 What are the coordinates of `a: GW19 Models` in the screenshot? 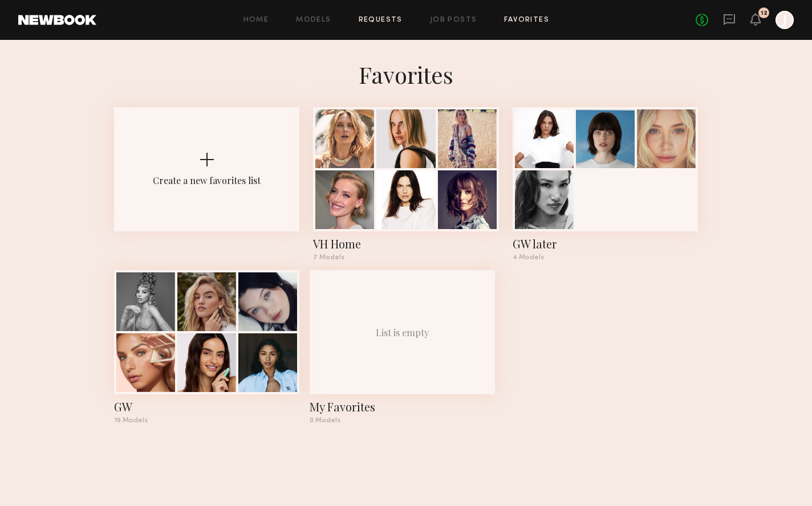 It's located at (206, 347).